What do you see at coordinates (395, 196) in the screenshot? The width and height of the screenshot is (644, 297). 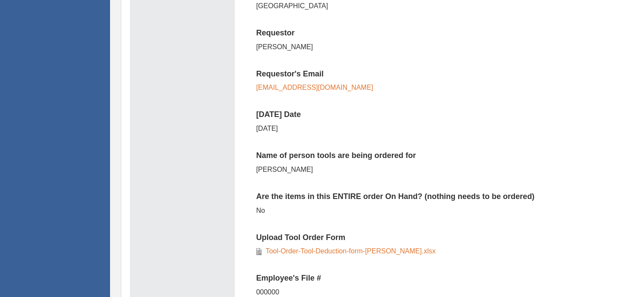 I see `strong: Are the items in this ENTIRE order On Hand? (nothing needs to be ordered)` at bounding box center [395, 196].